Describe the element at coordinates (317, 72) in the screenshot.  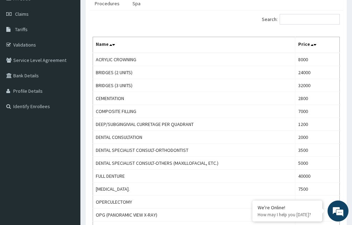
I see `td: 24000` at that location.